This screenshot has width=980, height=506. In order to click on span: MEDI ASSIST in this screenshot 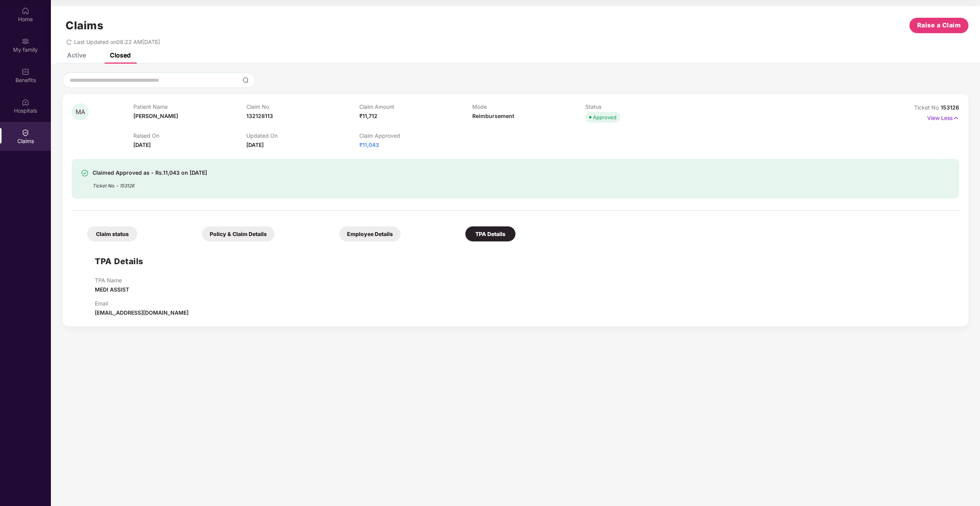, I will do `click(112, 290)`.